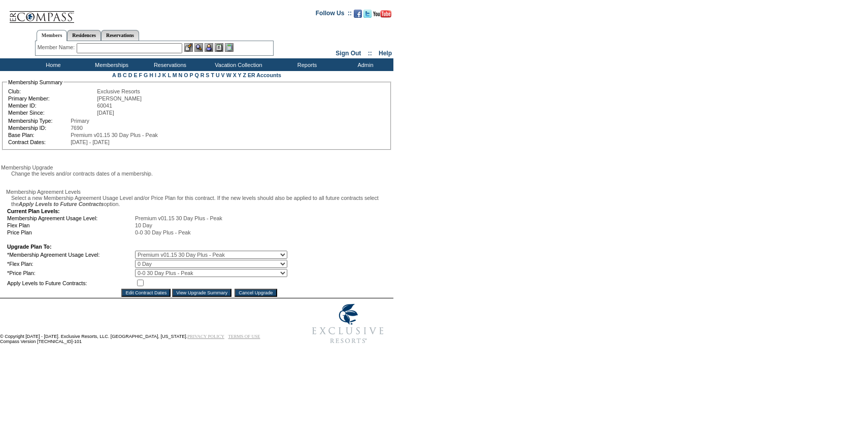  What do you see at coordinates (52, 36) in the screenshot?
I see `a: Members` at bounding box center [52, 36].